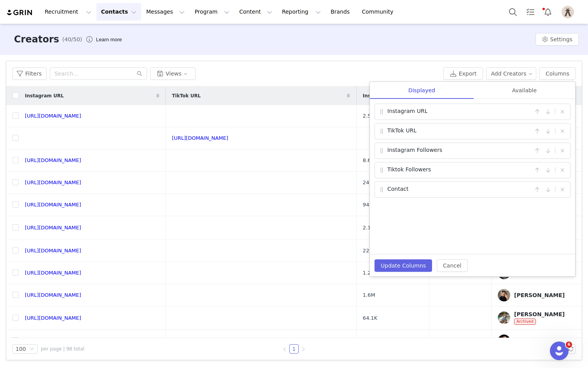  What do you see at coordinates (303, 349) in the screenshot?
I see `i: icon: right` at bounding box center [303, 349].